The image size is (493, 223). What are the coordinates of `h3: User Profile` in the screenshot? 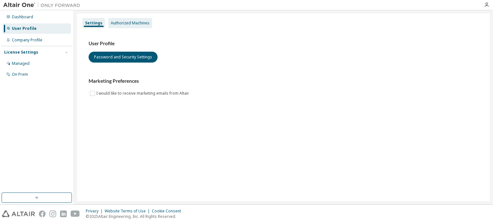 It's located at (283, 44).